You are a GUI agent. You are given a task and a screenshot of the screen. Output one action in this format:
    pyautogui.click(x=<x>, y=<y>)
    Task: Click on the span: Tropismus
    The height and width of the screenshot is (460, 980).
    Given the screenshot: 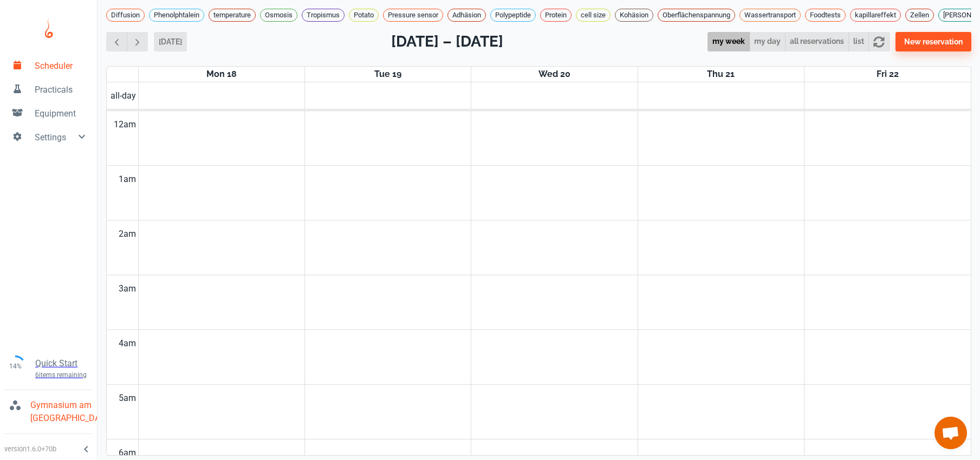 What is the action you would take?
    pyautogui.click(x=323, y=15)
    